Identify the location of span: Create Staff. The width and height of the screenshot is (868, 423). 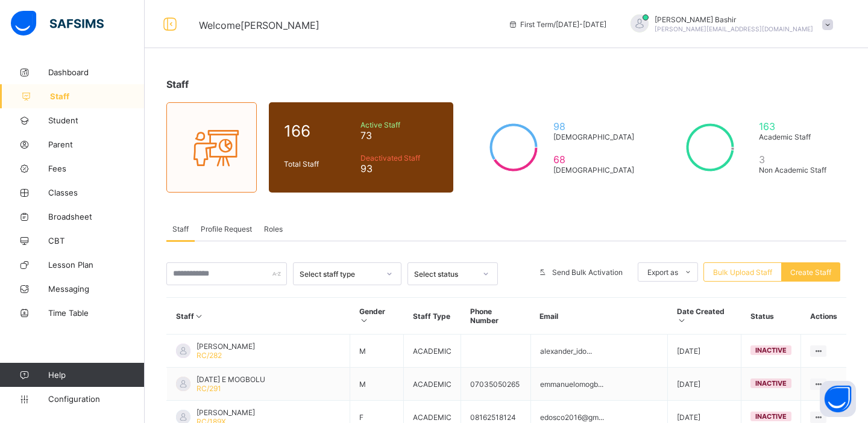
(811, 273).